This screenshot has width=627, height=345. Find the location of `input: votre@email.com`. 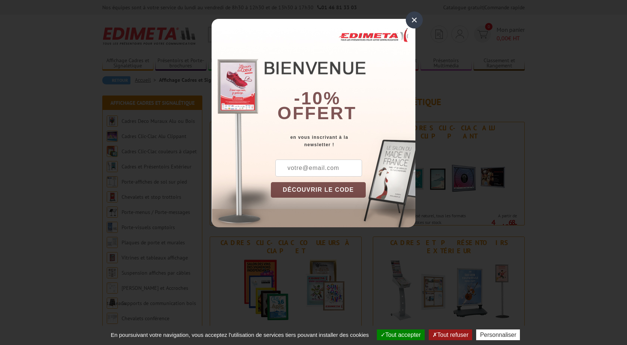

input: votre@email.com is located at coordinates (319, 168).